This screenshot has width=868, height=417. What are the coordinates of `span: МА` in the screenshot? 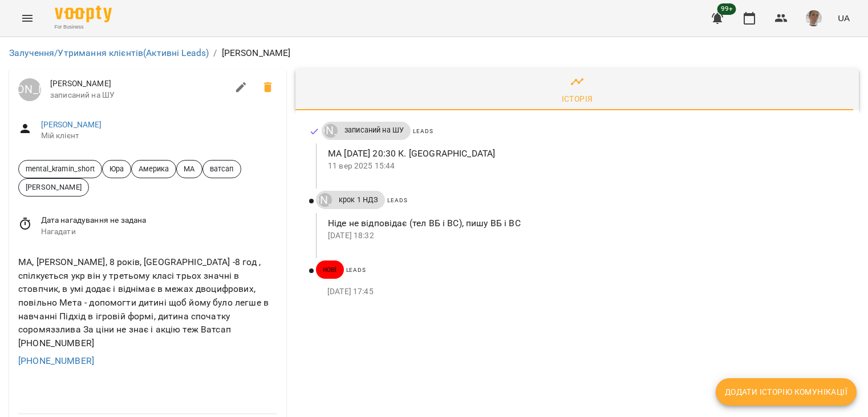 It's located at (188, 169).